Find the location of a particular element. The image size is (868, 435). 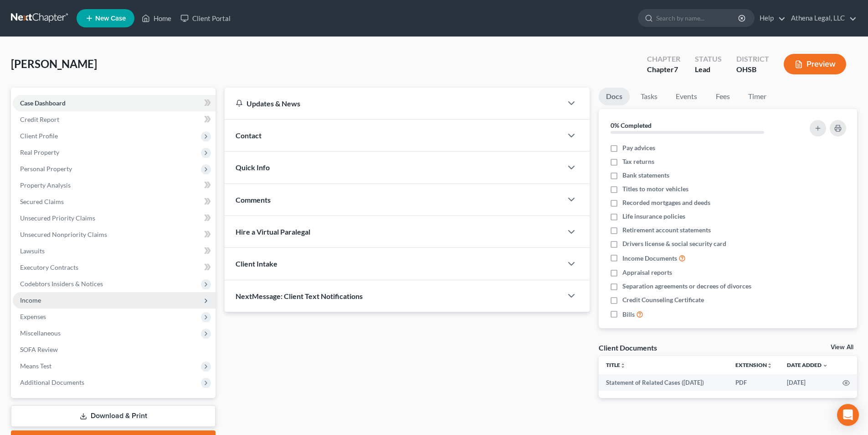

span: Income is located at coordinates (31, 299).